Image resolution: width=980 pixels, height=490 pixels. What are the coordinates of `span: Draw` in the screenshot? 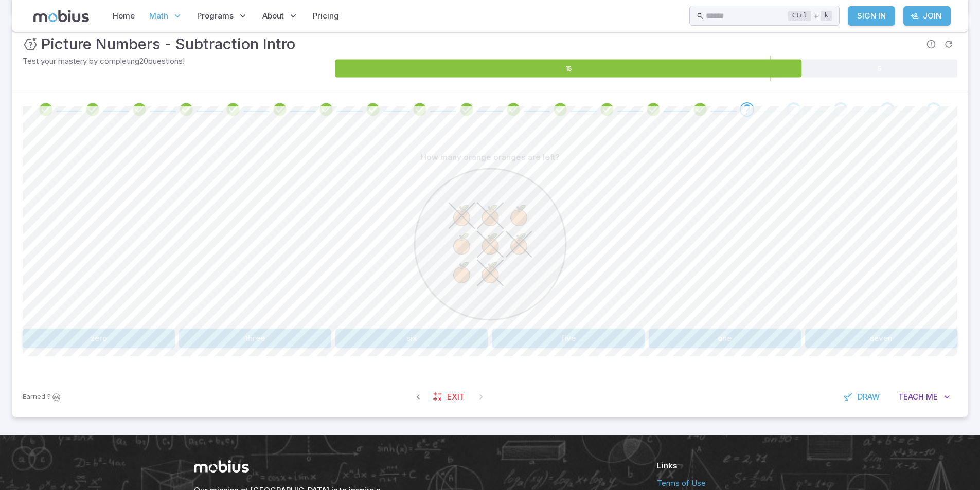 It's located at (868, 397).